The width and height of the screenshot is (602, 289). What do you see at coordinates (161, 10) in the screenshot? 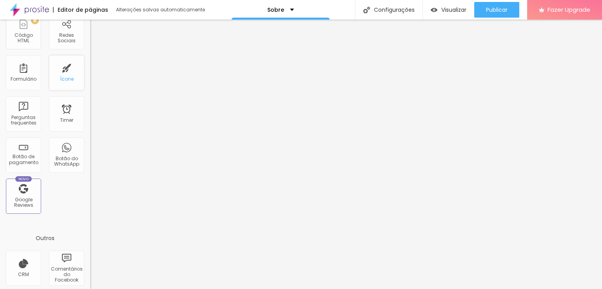
I see `div: Alterações salvas automaticamente` at bounding box center [161, 10].